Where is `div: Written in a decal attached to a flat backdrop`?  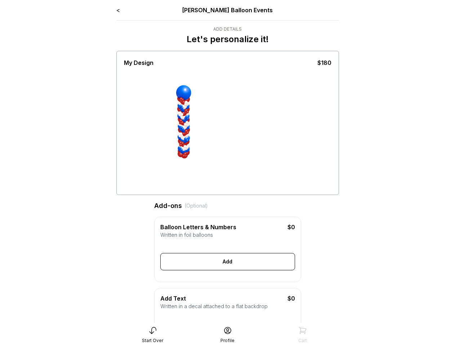
div: Written in a decal attached to a flat backdrop is located at coordinates (228, 306).